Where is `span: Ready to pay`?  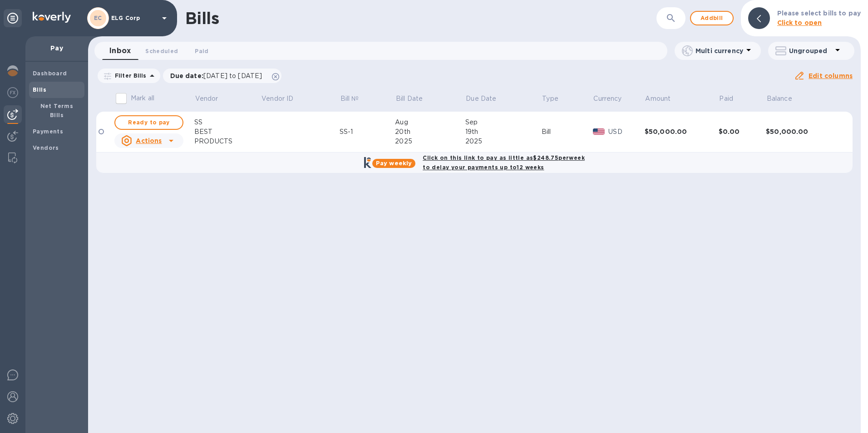
span: Ready to pay is located at coordinates (149, 122).